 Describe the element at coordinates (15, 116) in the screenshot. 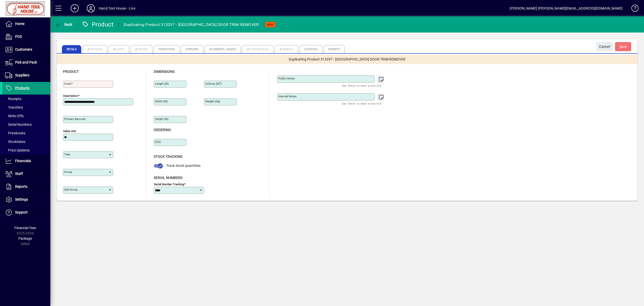

I see `span: Write Offs` at that location.